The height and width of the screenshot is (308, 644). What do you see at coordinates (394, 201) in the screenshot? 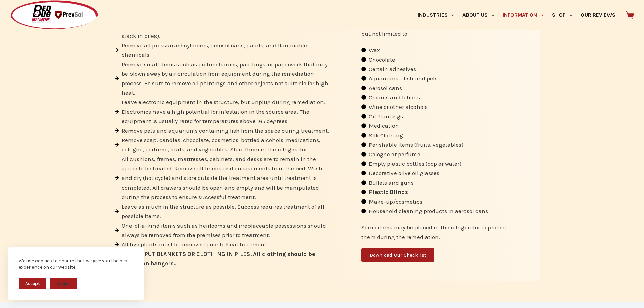
I see `span: Make-up/cosmetics` at bounding box center [394, 201].